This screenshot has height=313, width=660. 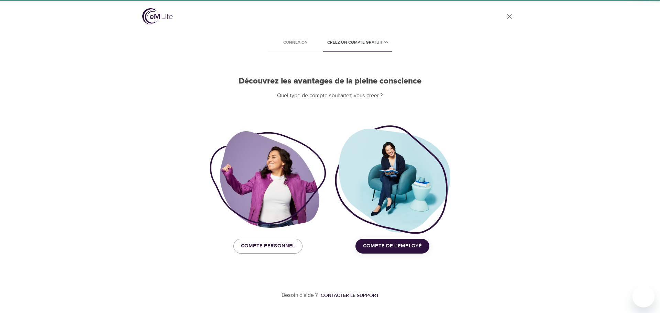 What do you see at coordinates (330, 81) in the screenshot?
I see `h2: Découvrez les avantages de la pleine conscience` at bounding box center [330, 81].